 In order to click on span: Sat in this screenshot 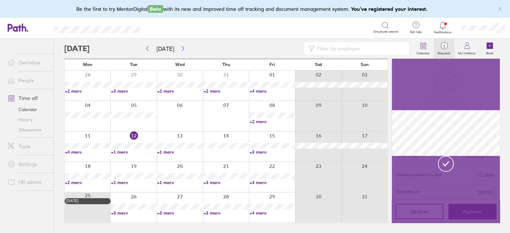, I will do `click(318, 65)`.